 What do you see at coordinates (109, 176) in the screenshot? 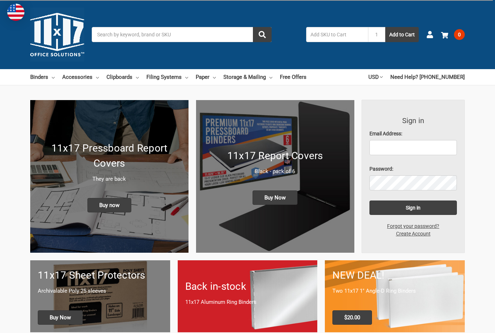
I see `a: New 11x17 Pressboard Binders 11x17 Pressboard Report Covers They are back Buy now` at bounding box center [109, 176].